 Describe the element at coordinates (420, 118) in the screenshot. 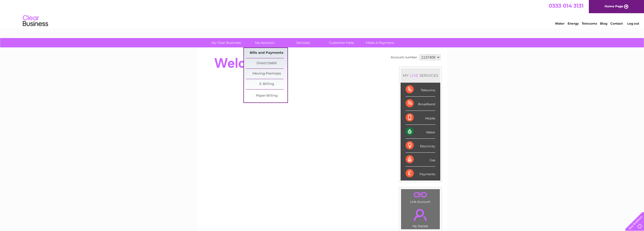

I see `div: Mobile` at that location.